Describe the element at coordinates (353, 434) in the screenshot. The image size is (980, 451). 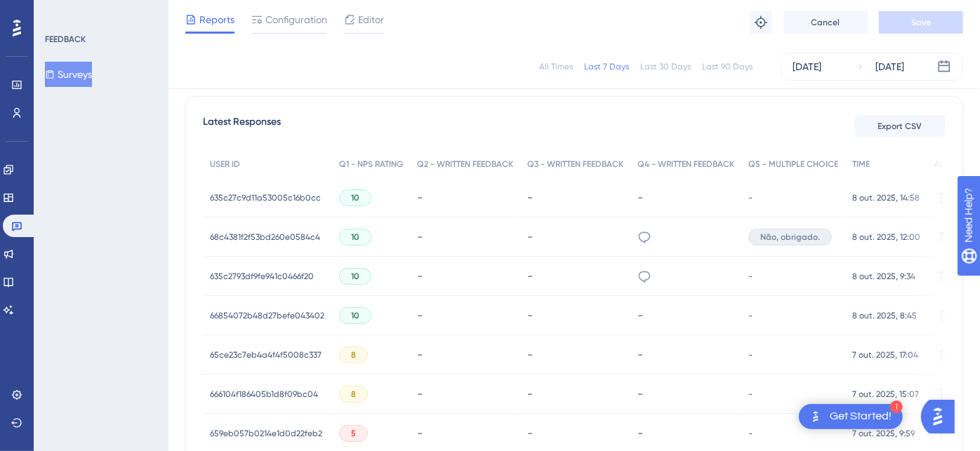
I see `span: 5` at that location.